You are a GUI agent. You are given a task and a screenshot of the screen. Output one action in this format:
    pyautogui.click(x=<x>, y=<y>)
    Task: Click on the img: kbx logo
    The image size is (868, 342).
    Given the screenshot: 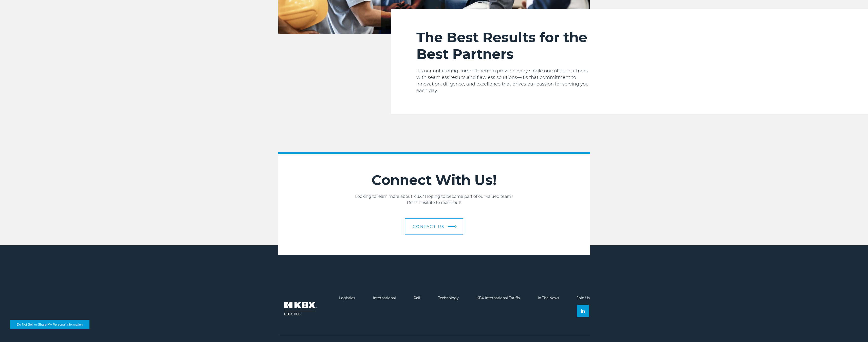 What is the action you would take?
    pyautogui.click(x=300, y=309)
    